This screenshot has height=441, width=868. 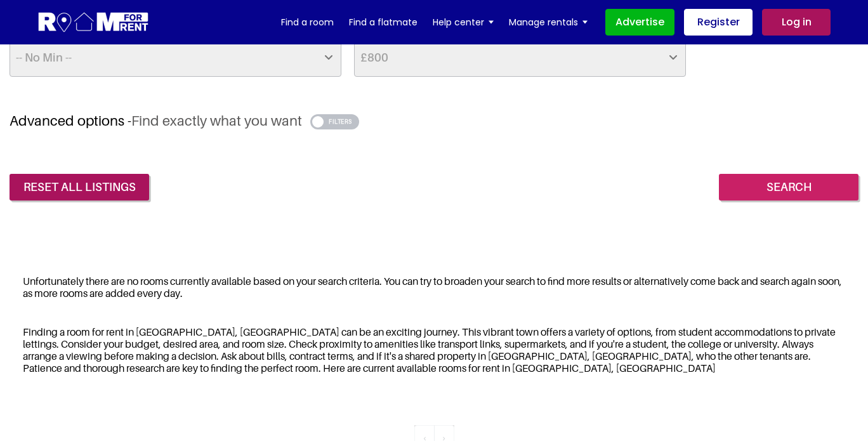 I want to click on div: Unfortunately there are no rooms currently available based on your search criteria. You can try t..., so click(x=434, y=288).